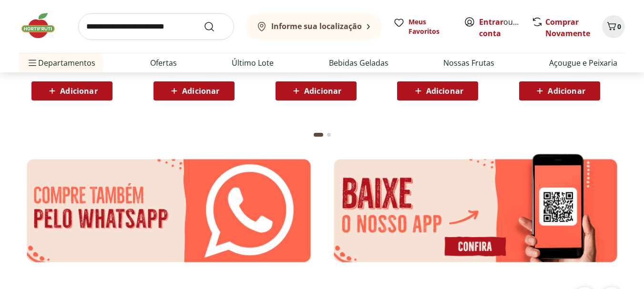 The width and height of the screenshot is (644, 289). I want to click on a: Açougue e Peixaria, so click(583, 63).